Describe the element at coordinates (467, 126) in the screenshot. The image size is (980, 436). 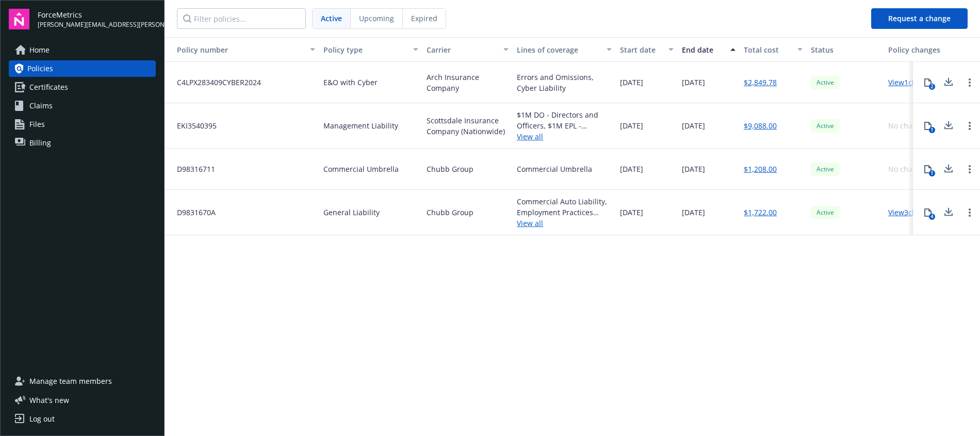
I see `span: Scottsdale Insurance Company (Nationwide)` at that location.